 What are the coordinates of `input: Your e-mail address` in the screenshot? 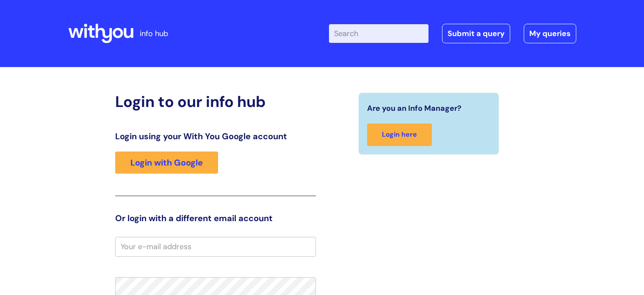 It's located at (216, 246).